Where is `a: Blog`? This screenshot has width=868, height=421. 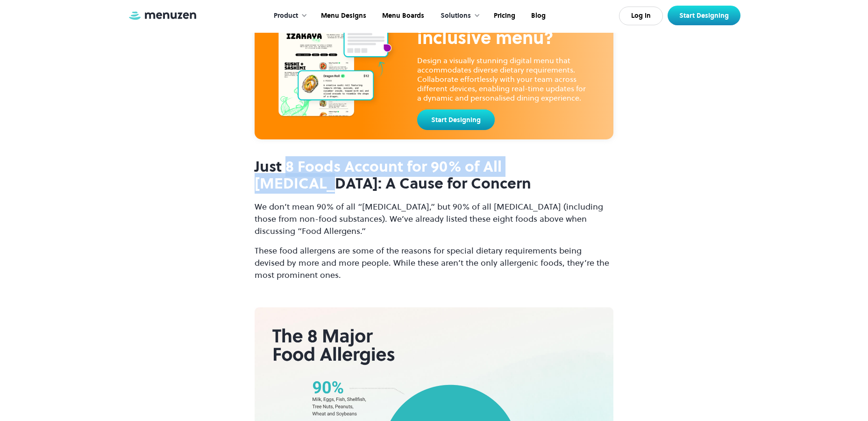 a: Blog is located at coordinates (537, 16).